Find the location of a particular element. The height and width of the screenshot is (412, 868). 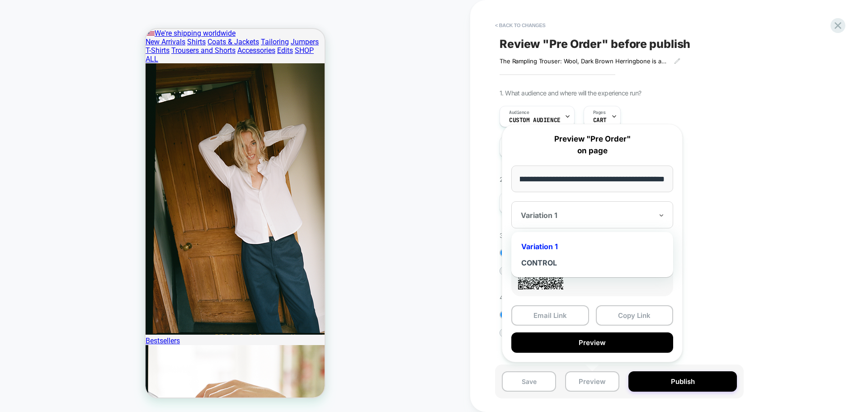

p: Preview "Pre Order" on page is located at coordinates (592, 145).